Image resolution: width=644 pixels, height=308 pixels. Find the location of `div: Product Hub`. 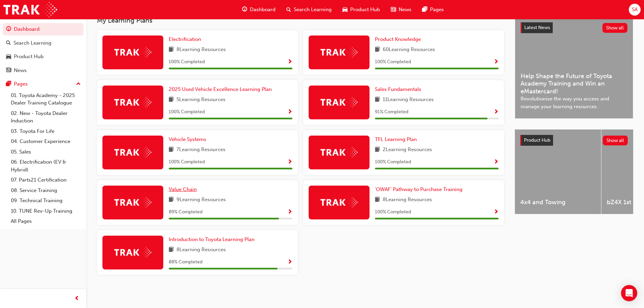

div: Product Hub is located at coordinates (29, 57).